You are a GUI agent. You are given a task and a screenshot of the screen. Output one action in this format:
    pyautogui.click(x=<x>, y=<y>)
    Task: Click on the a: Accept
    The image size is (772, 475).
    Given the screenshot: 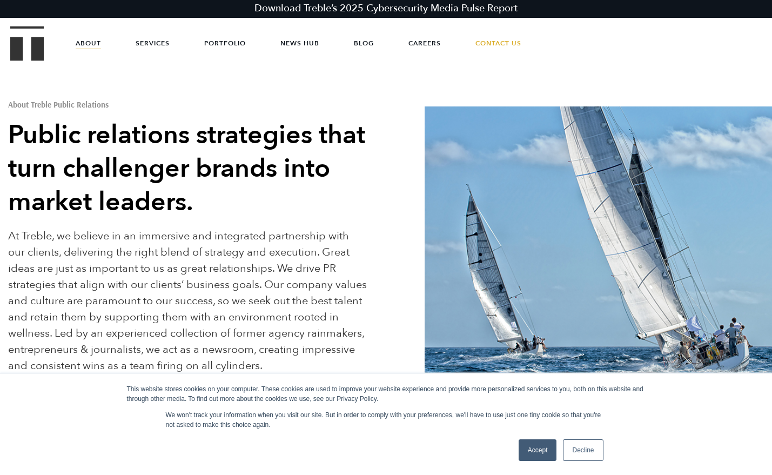 What is the action you would take?
    pyautogui.click(x=538, y=450)
    